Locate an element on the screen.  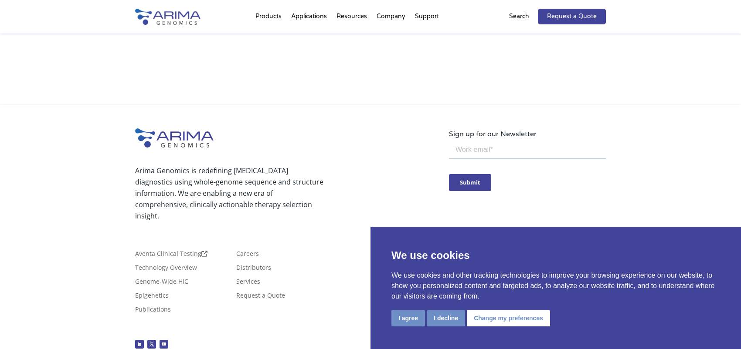
a: Technology Overview is located at coordinates (166, 270).